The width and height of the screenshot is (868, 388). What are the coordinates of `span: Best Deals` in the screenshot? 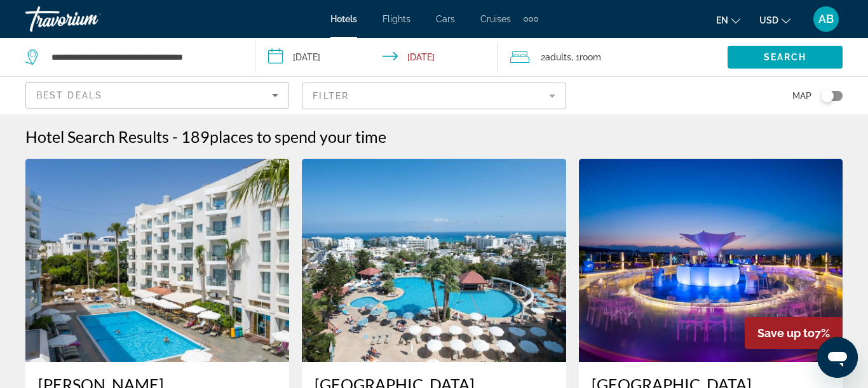 It's located at (69, 95).